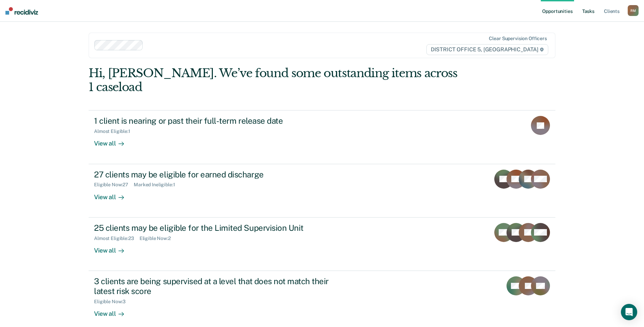  I want to click on div: 27 clients may be eligible for earned discharge, so click(213, 174).